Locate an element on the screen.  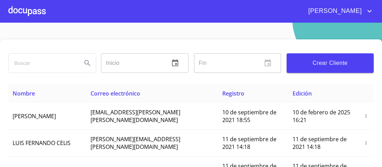
button: account of current user is located at coordinates (338, 11).